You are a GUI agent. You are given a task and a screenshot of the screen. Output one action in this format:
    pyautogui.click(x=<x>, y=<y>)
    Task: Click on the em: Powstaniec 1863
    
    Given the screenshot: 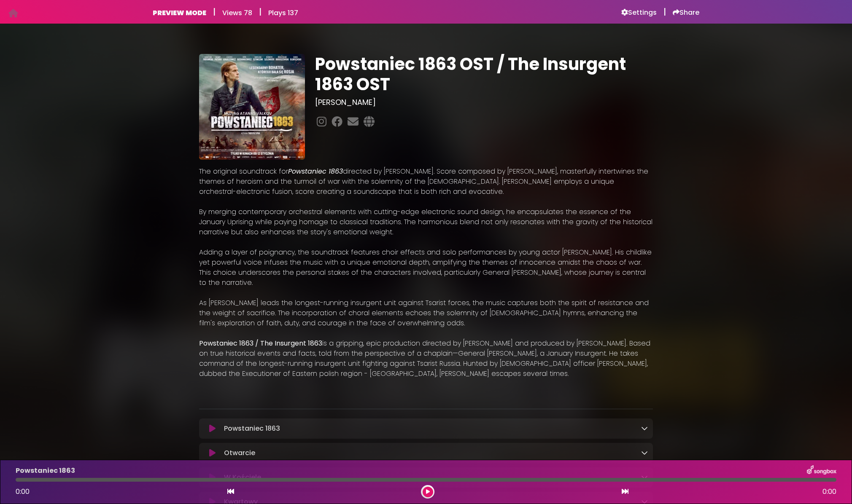 What is the action you would take?
    pyautogui.click(x=316, y=171)
    